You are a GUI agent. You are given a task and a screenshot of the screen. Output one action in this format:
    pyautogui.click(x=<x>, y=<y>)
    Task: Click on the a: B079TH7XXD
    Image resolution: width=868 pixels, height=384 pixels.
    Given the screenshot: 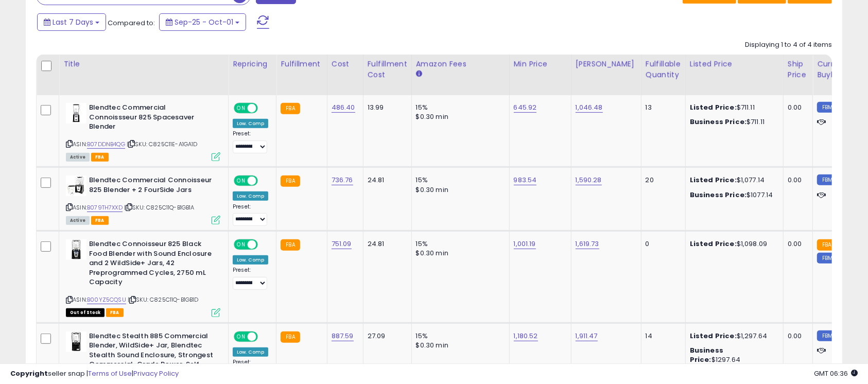 What is the action you would take?
    pyautogui.click(x=104, y=208)
    